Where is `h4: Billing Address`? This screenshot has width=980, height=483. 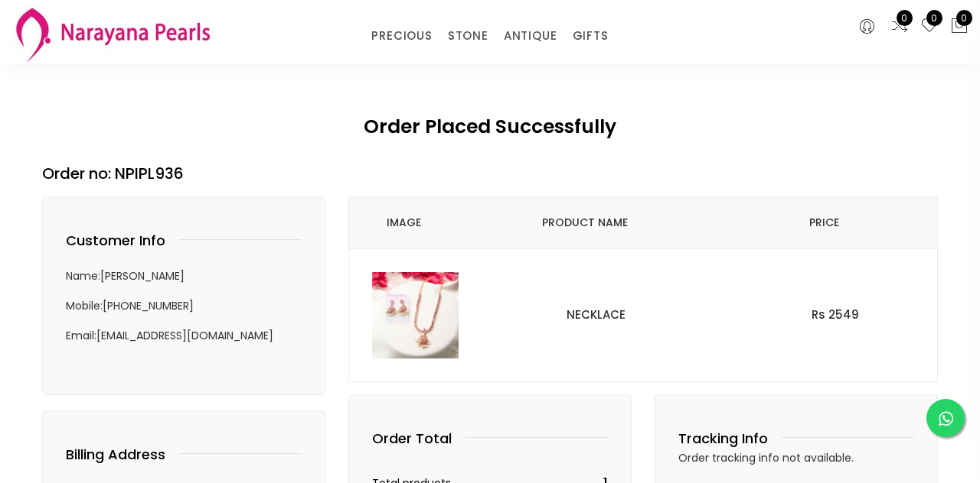 h4: Billing Address is located at coordinates (122, 455).